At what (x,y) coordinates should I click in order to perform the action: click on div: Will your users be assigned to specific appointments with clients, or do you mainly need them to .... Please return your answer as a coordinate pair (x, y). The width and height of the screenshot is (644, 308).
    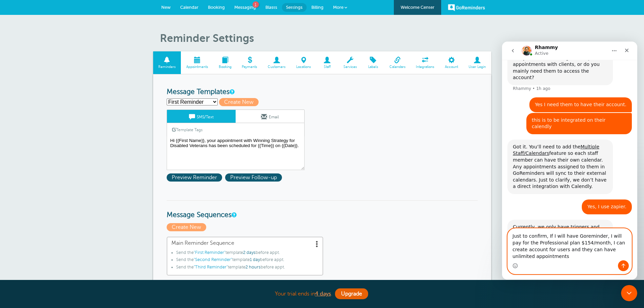
    Looking at the image, I should click on (58, 26).